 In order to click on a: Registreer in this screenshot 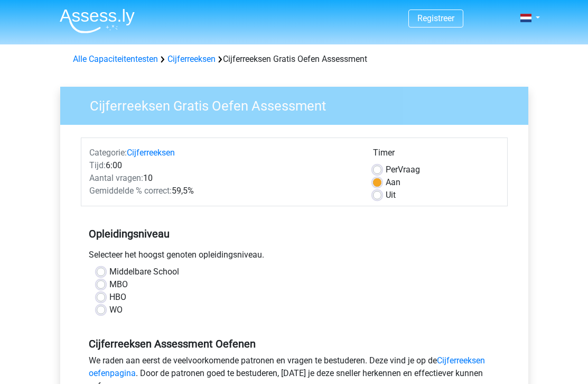, I will do `click(436, 18)`.